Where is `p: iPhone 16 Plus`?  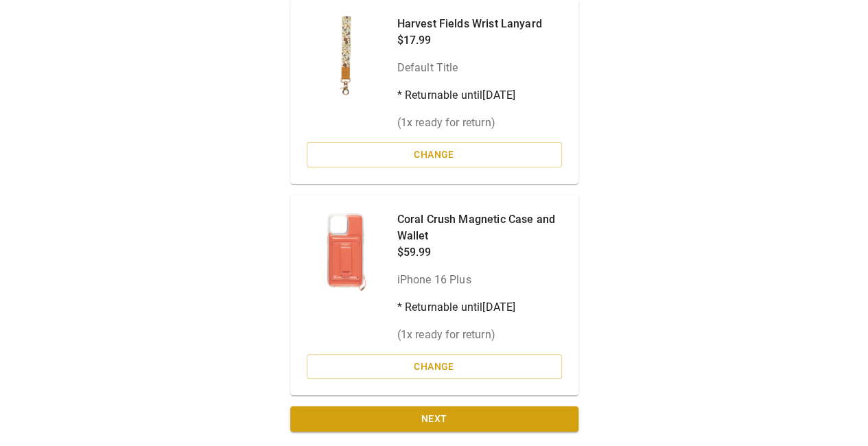
p: iPhone 16 Plus is located at coordinates (480, 280).